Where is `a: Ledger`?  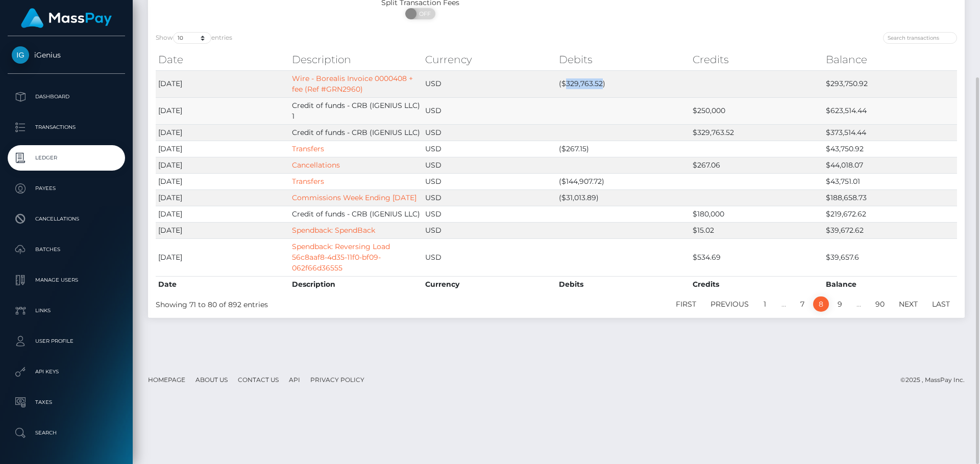
a: Ledger is located at coordinates (67, 158).